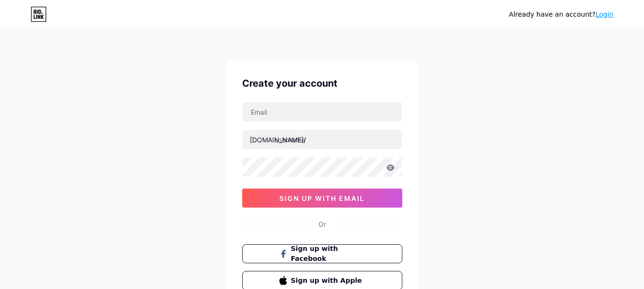 This screenshot has width=644, height=289. I want to click on span: sign up with email, so click(322, 198).